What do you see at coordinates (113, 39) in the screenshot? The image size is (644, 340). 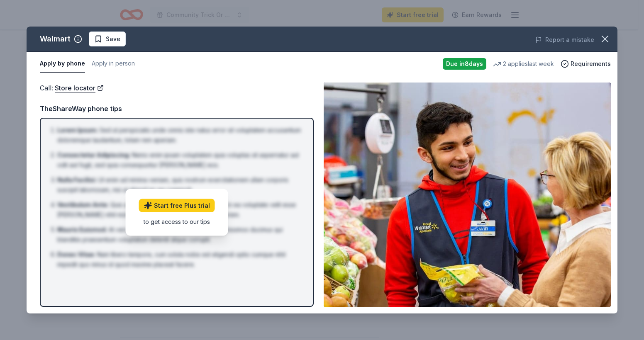 I see `span: Save` at bounding box center [113, 39].